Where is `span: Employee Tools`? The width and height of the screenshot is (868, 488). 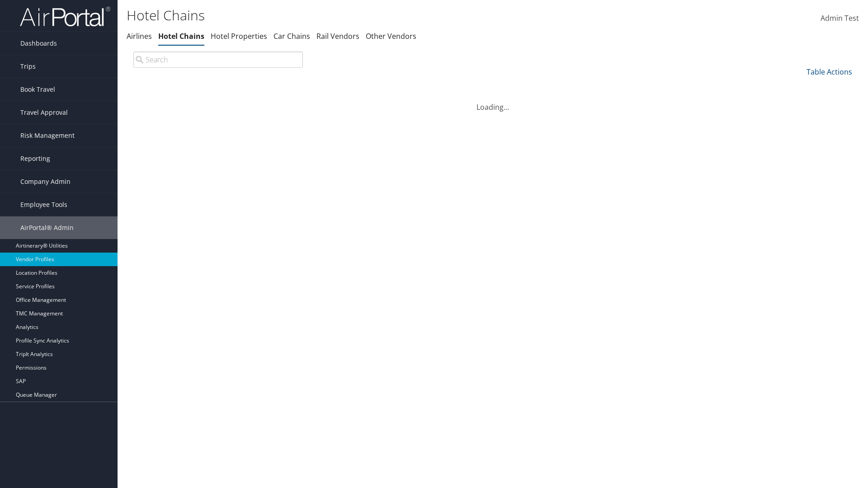
span: Employee Tools is located at coordinates (44, 205).